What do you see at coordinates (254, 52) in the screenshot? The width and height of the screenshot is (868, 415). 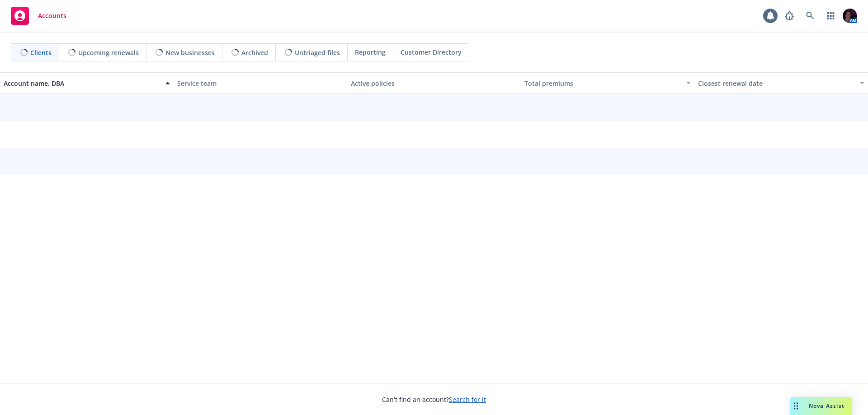 I see `span: Archived` at bounding box center [254, 52].